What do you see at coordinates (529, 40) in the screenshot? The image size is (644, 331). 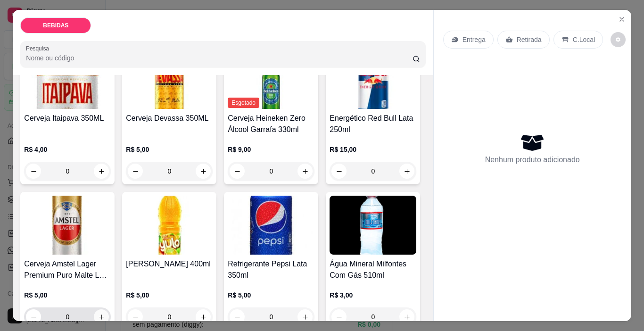 I see `p: Retirada` at bounding box center [529, 40].